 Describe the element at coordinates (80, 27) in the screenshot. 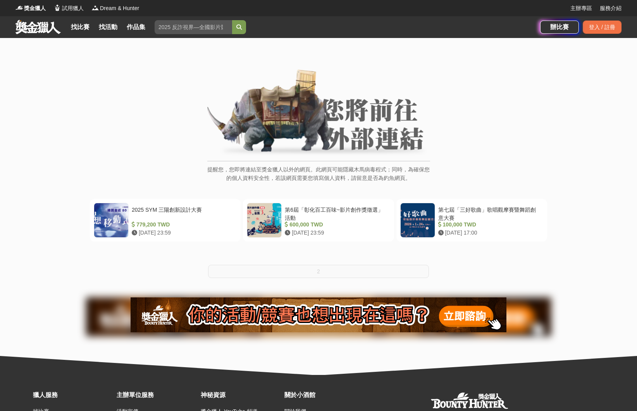

I see `a: 找比賽` at that location.